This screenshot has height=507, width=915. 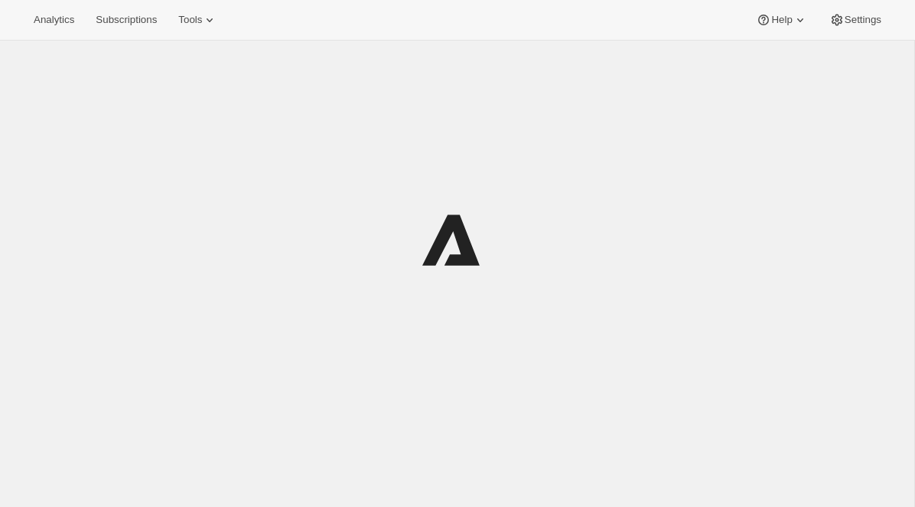 What do you see at coordinates (54, 20) in the screenshot?
I see `button: Analytics` at bounding box center [54, 20].